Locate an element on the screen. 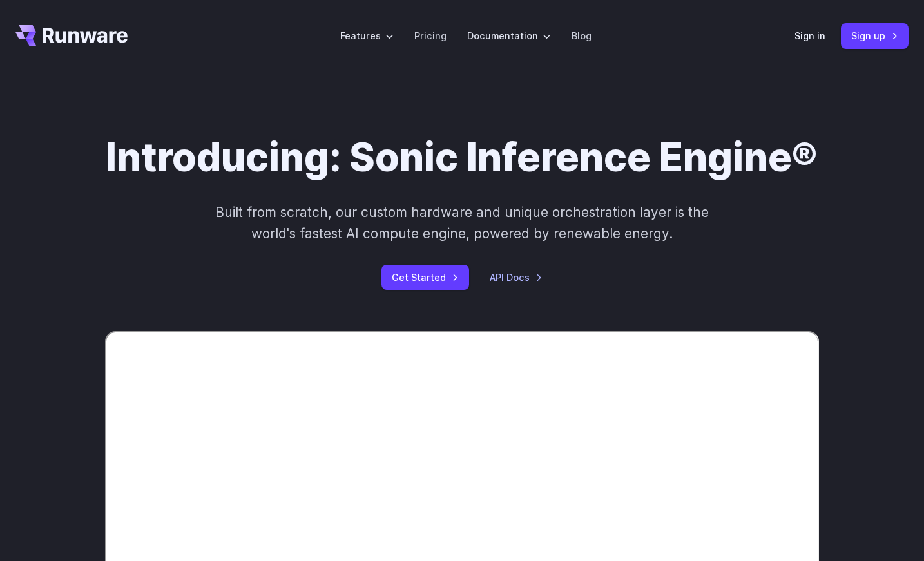  a: Pricing is located at coordinates (431, 35).